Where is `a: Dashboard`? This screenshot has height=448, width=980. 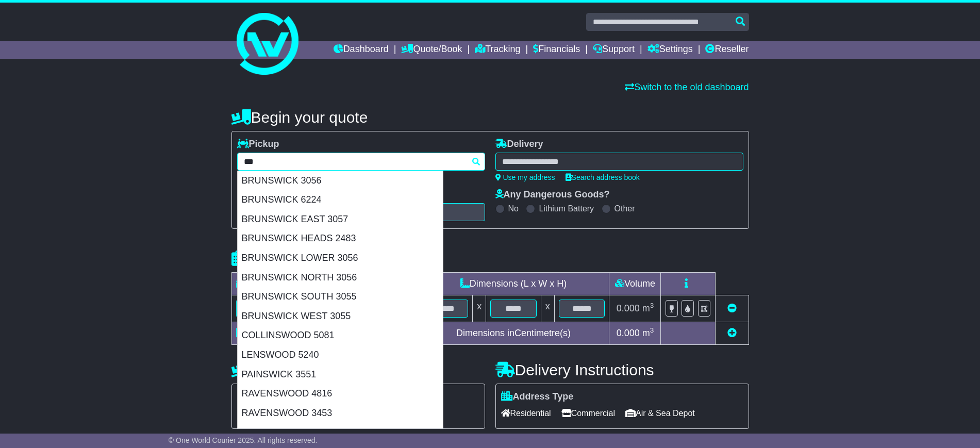
a: Dashboard is located at coordinates (361, 50).